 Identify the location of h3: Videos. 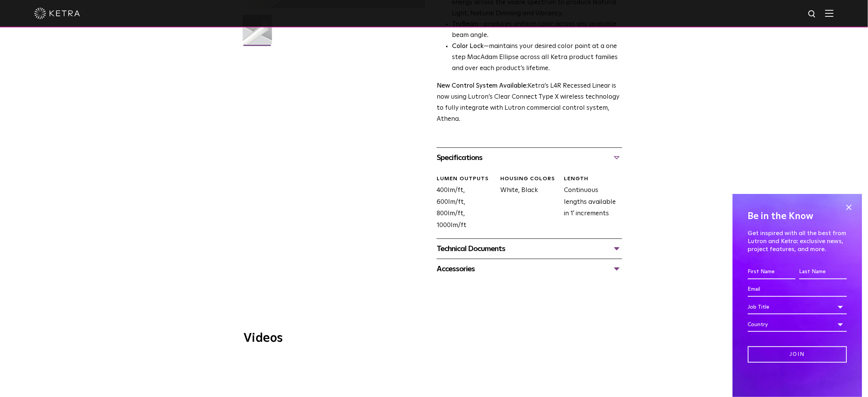
(434, 339).